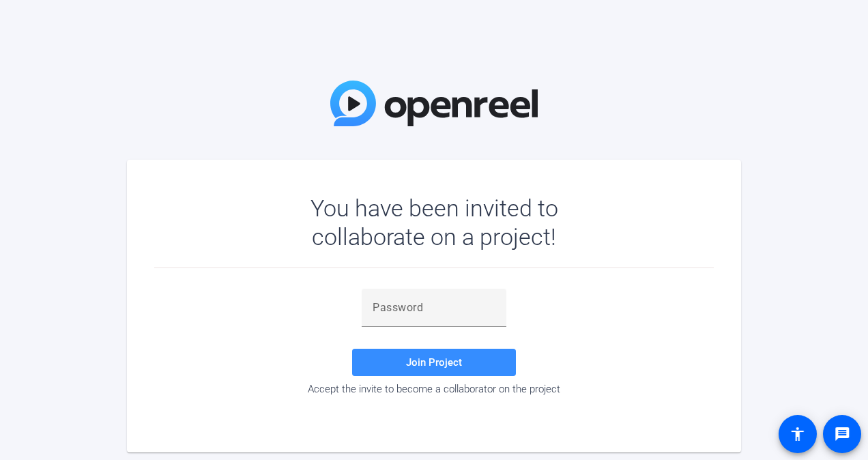 This screenshot has height=460, width=868. What do you see at coordinates (434, 308) in the screenshot?
I see `input: Password` at bounding box center [434, 308].